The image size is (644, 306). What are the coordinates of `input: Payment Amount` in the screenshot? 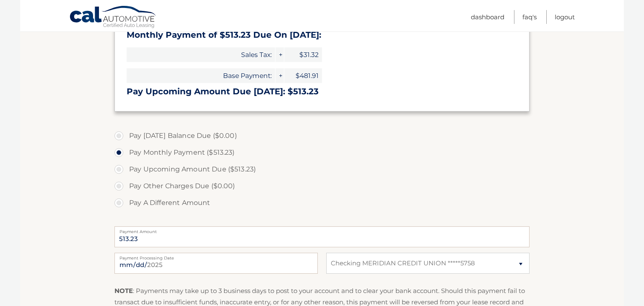 It's located at (322, 237).